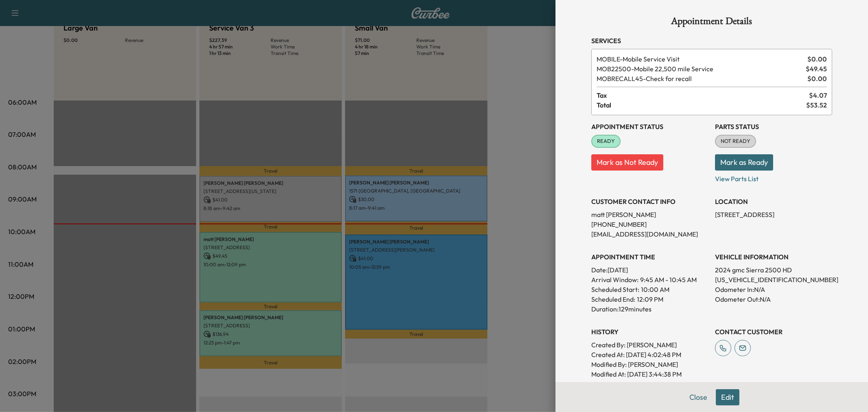  Describe the element at coordinates (774, 177) in the screenshot. I see `p: View Parts List` at that location.